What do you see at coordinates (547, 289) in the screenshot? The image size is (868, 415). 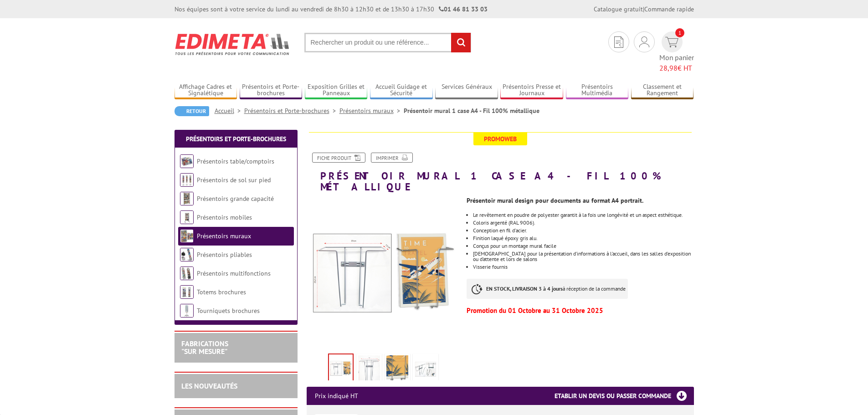 I see `p: à réception de la commande` at bounding box center [547, 289].